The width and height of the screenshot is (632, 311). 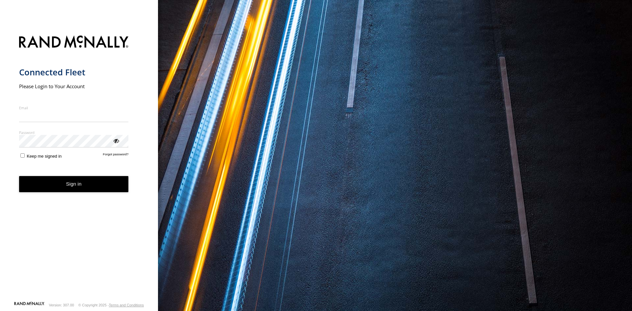 I want to click on form: main, so click(x=79, y=166).